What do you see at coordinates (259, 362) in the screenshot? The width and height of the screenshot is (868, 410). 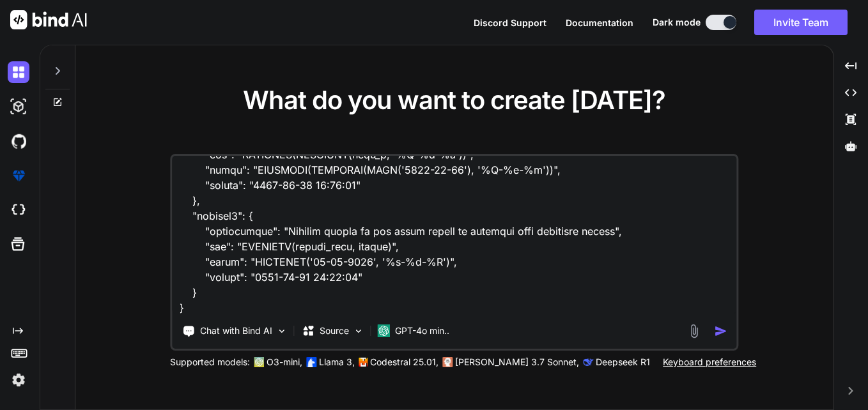 I see `img: GPT-4` at bounding box center [259, 362].